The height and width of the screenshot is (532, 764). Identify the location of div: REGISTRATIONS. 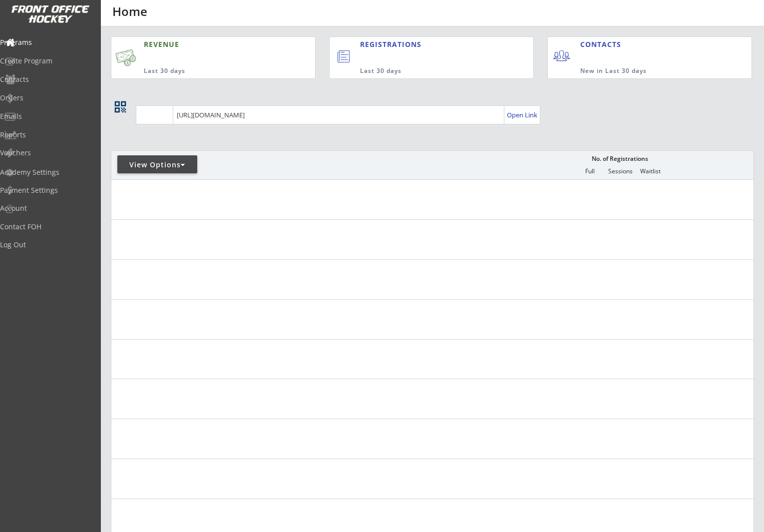
(424, 44).